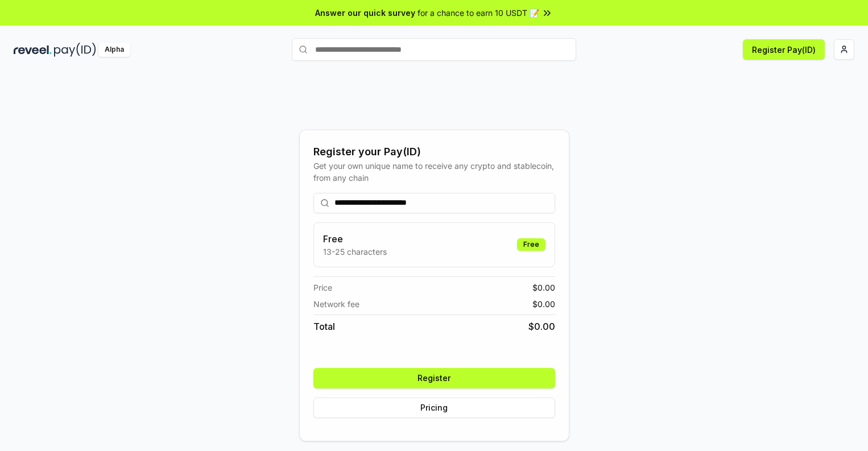 The image size is (868, 451). Describe the element at coordinates (434, 172) in the screenshot. I see `div: Get your own unique name to receive any crypto and stablecoin, from any chain` at that location.